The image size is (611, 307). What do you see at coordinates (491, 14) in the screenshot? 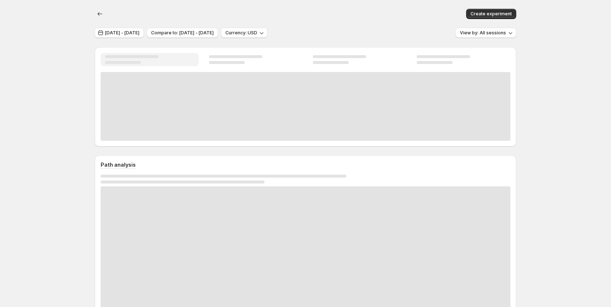
I see `span: Create experiment` at bounding box center [491, 14].